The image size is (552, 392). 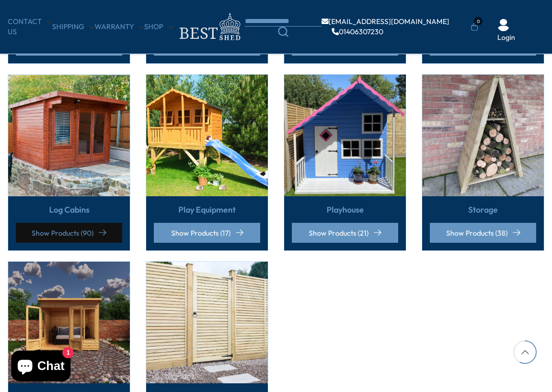 I want to click on a: Playhouse, so click(x=345, y=209).